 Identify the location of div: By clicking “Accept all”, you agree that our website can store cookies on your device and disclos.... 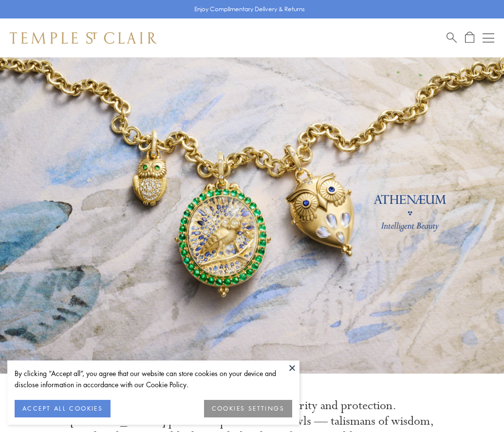
(153, 379).